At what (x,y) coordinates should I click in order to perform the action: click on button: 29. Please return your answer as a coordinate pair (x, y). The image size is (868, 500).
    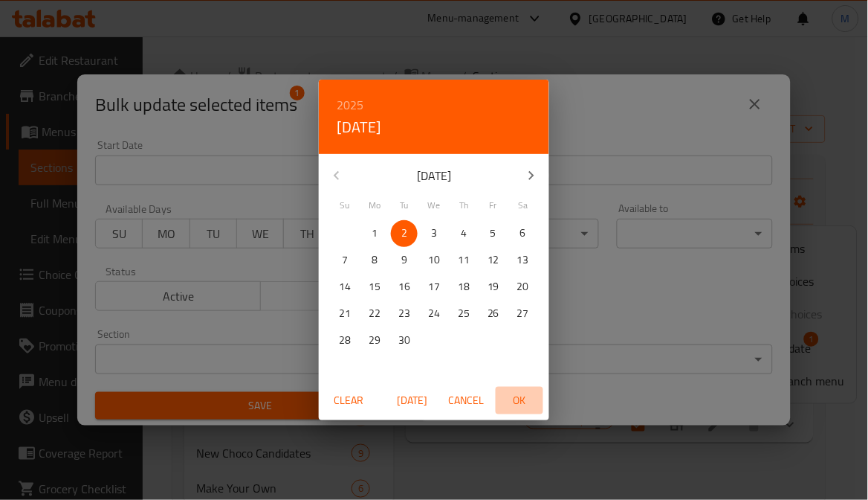
    Looking at the image, I should click on (375, 341).